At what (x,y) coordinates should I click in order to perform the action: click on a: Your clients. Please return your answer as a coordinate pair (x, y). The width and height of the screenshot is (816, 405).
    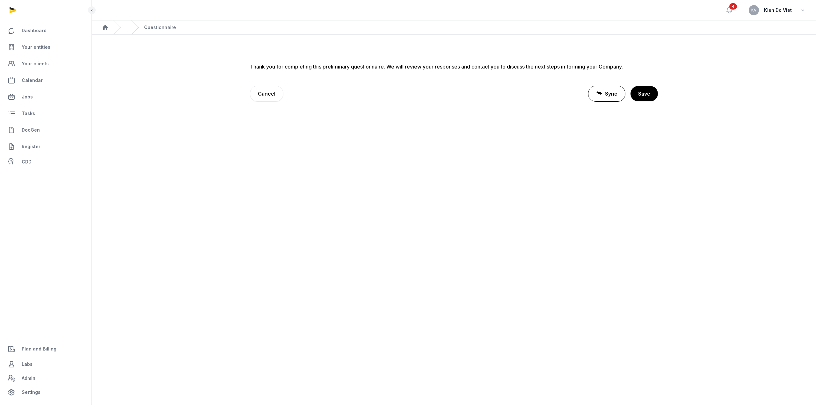
    Looking at the image, I should click on (46, 64).